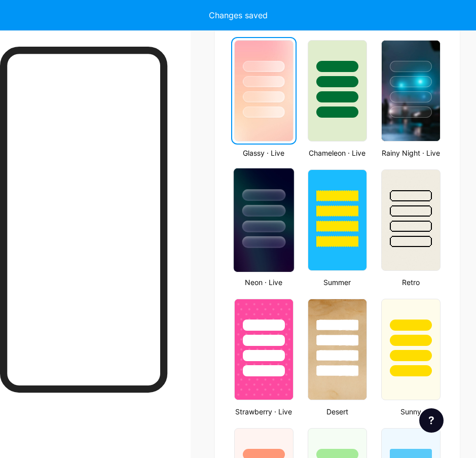 This screenshot has width=476, height=458. I want to click on div: Rainy Night · Live, so click(410, 153).